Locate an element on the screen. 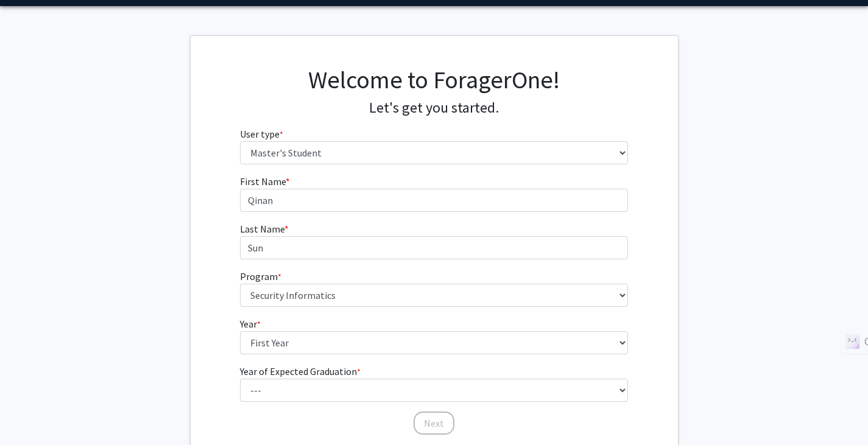 The image size is (868, 445). button: Next is located at coordinates (434, 423).